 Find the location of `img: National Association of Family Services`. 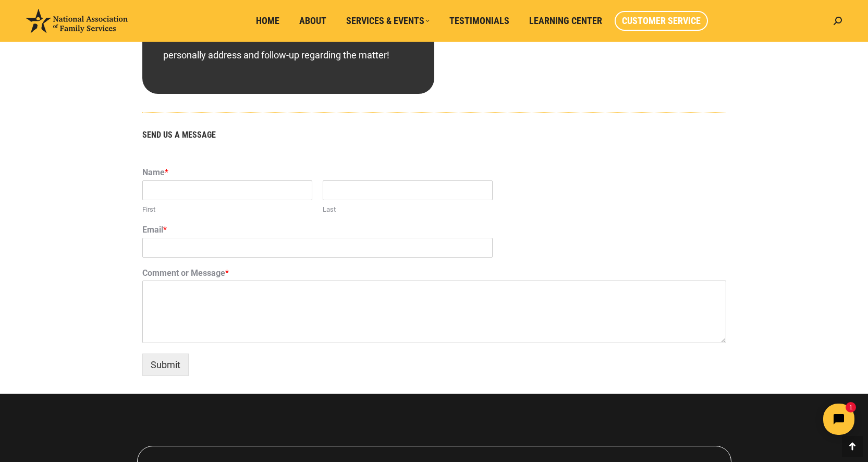

img: National Association of Family Services is located at coordinates (77, 21).